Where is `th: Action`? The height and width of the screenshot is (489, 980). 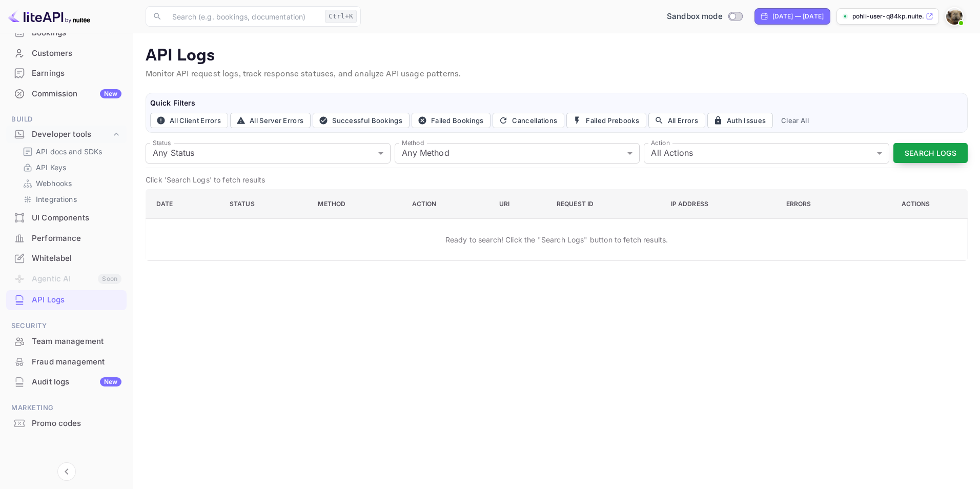 th: Action is located at coordinates (447, 204).